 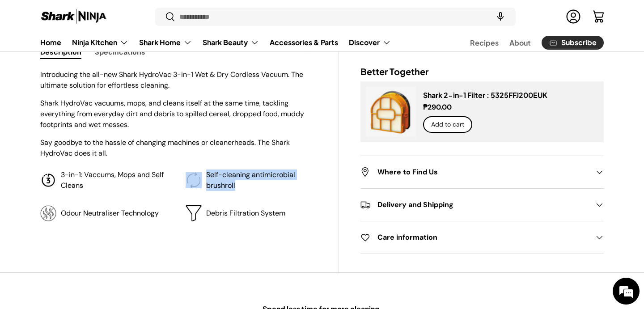 What do you see at coordinates (179, 80) in the screenshot?
I see `p: Introducing the all-new Shark HydroVac 3-in-1 Wet & Dry Cordless Vacuum. The ultimate solution fo...` at bounding box center [179, 80].